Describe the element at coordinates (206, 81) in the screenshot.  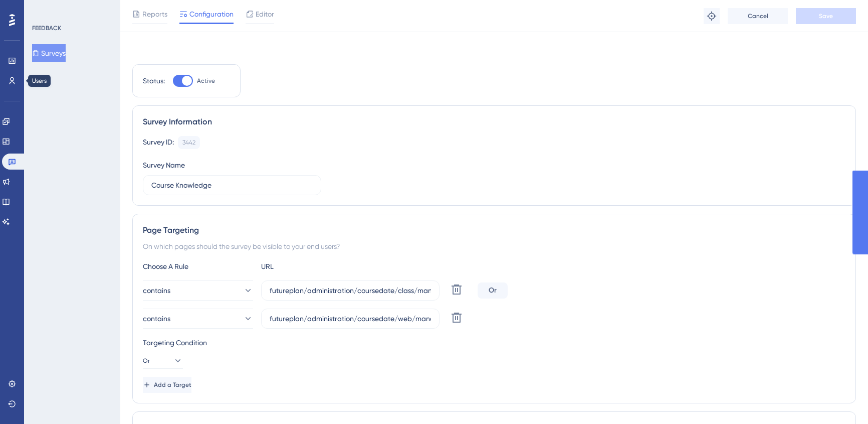
I see `span: Active` at that location.